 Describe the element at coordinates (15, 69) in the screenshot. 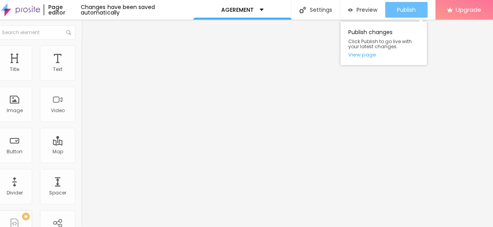

I see `div: Title` at that location.